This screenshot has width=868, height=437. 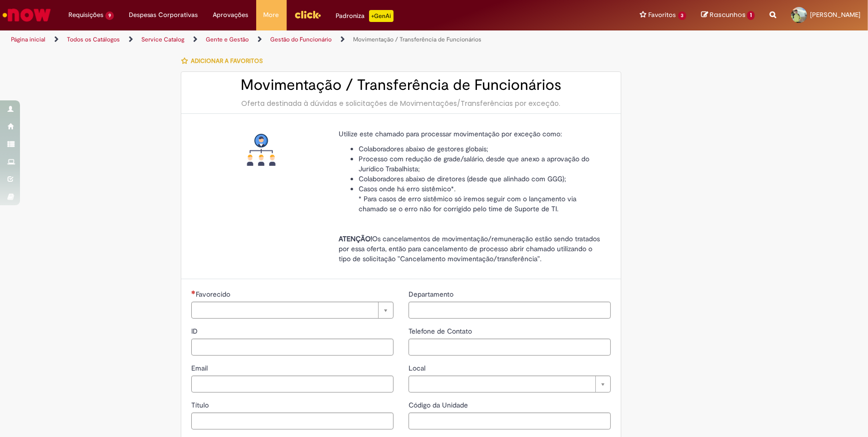 I want to click on span: ID, so click(x=196, y=331).